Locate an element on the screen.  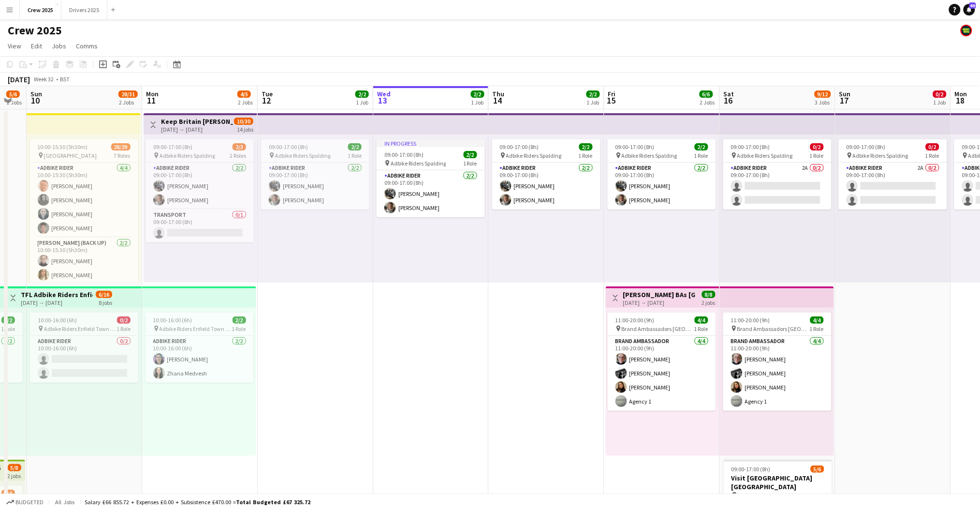
app-card-role: Adbike Rider2A0/209:00-17:00 (8h) is located at coordinates (893, 186).